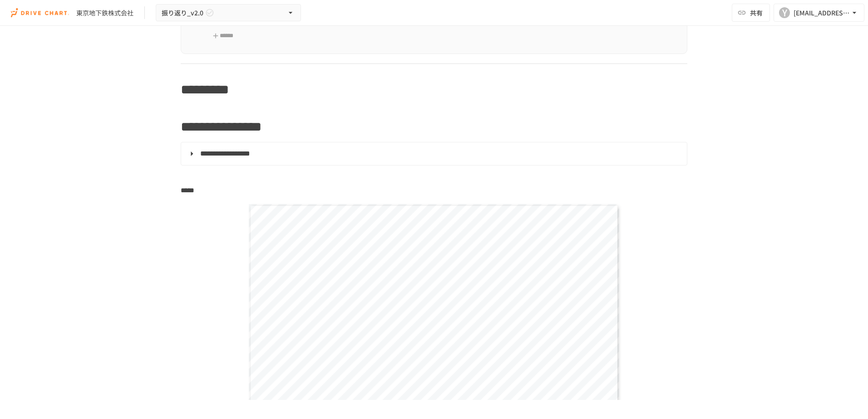 This screenshot has height=419, width=868. Describe the element at coordinates (105, 13) in the screenshot. I see `div: 東京地下鉄株式会社` at that location.